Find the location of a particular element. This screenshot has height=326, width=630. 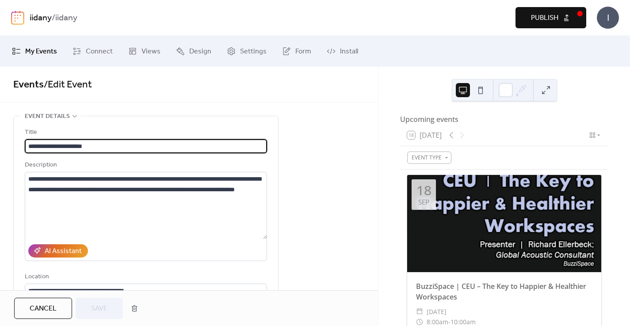

span: Connect is located at coordinates (99, 52).